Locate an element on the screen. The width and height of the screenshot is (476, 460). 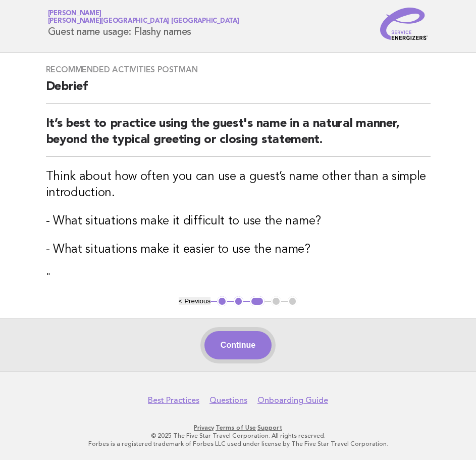
button: 1 is located at coordinates (222, 301).